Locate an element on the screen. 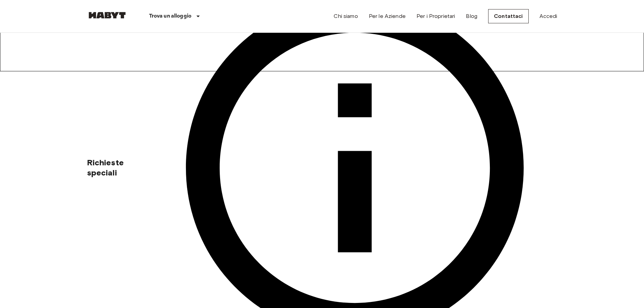 This screenshot has height=308, width=644. a: Contattaci is located at coordinates (508, 16).